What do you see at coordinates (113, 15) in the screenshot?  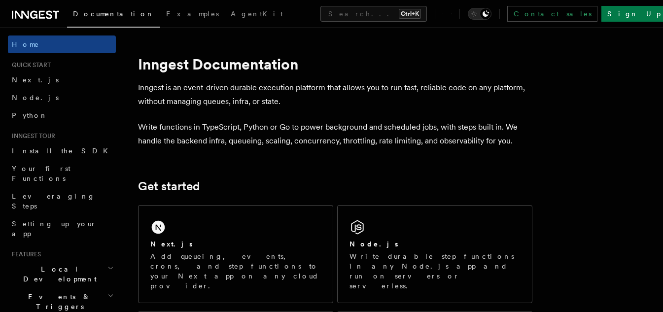 I see `a: Documentation` at bounding box center [113, 15].